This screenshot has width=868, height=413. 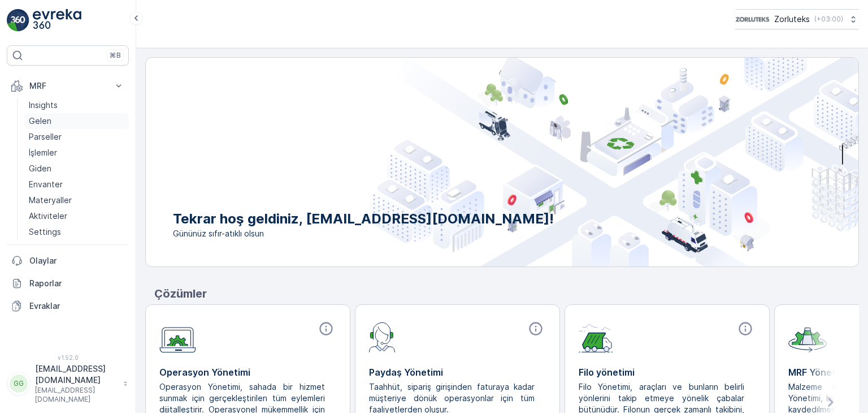 What do you see at coordinates (457, 372) in the screenshot?
I see `p: Paydaş Yönetimi` at bounding box center [457, 372].